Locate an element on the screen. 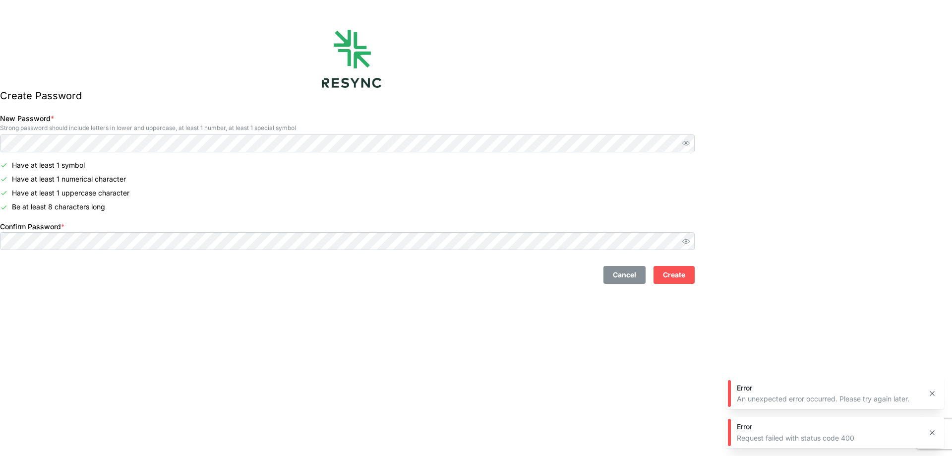  p: Have at least 1 numerical character is located at coordinates (69, 179).